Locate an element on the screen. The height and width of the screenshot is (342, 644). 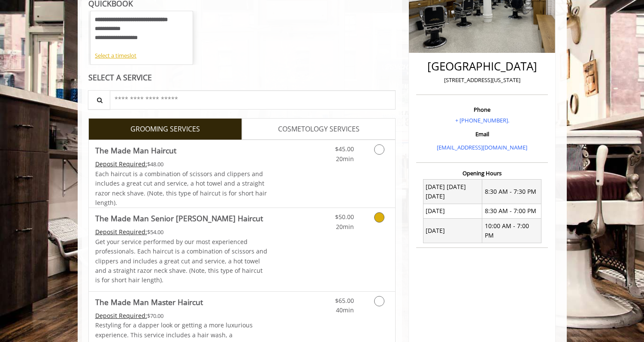
span: GROOMING SERVICES is located at coordinates (165, 129).